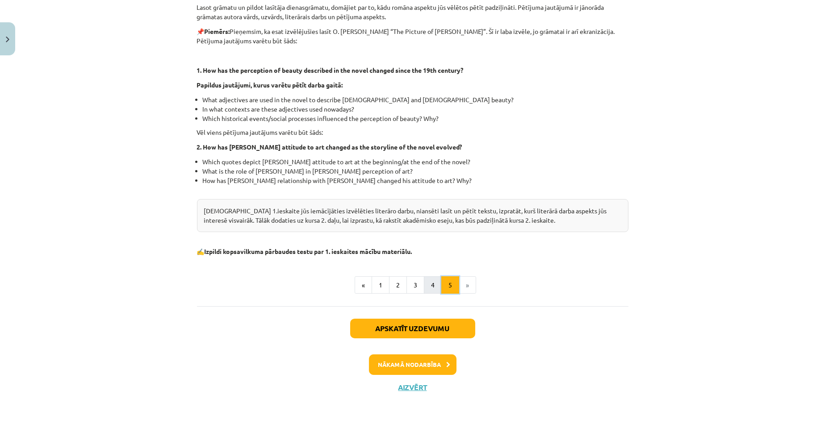 The image size is (825, 424). Describe the element at coordinates (381, 285) in the screenshot. I see `button: 1` at that location.